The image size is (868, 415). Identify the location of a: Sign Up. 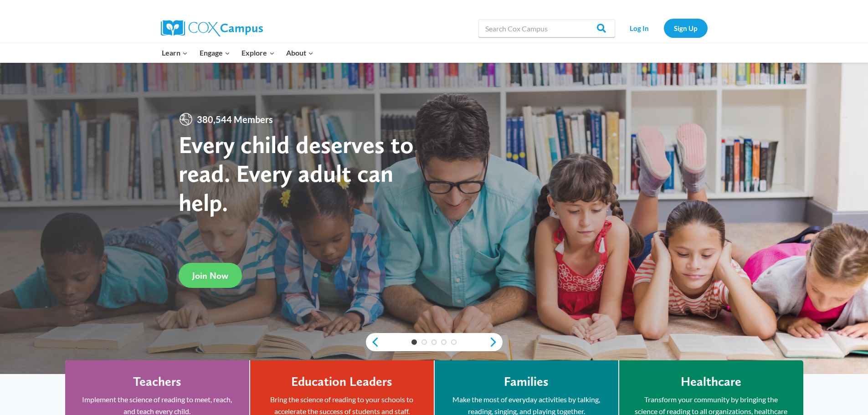
(686, 28).